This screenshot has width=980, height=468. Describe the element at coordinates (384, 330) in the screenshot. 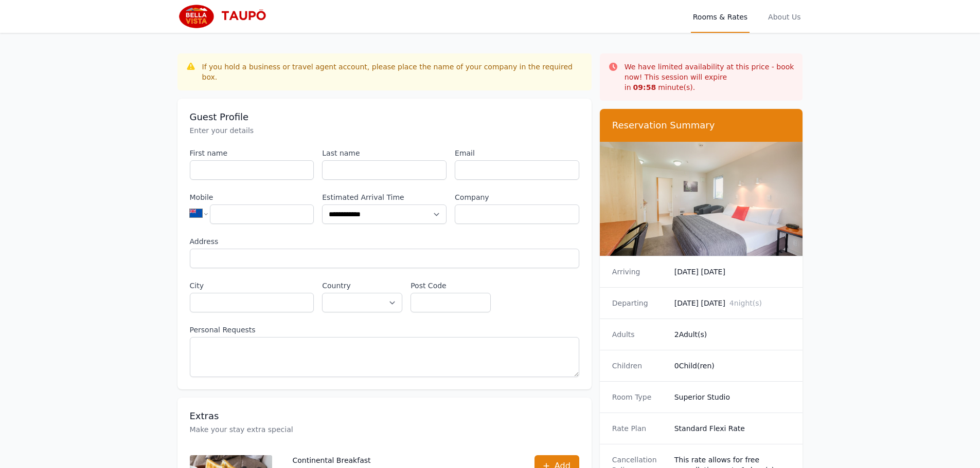

I see `label: Personal Requests` at that location.